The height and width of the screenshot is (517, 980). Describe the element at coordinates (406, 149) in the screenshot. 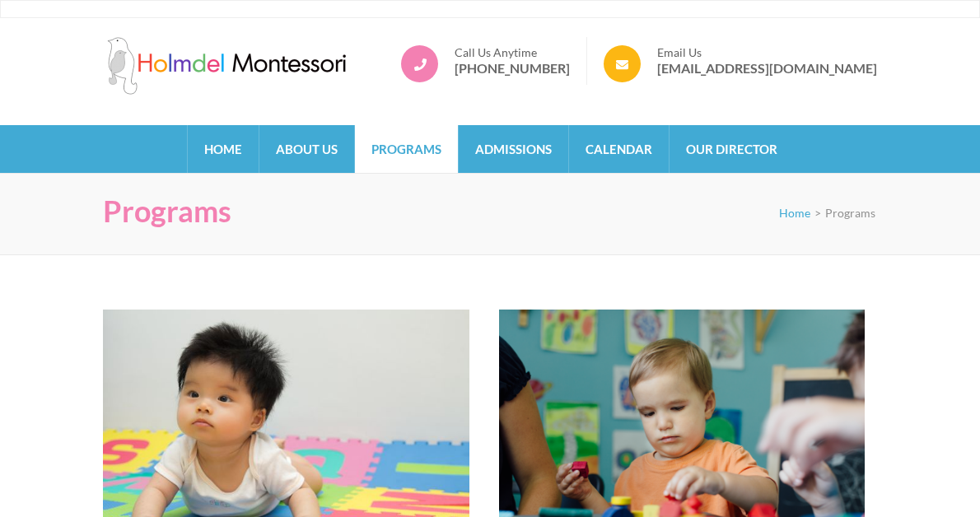

I see `a: Programs` at that location.